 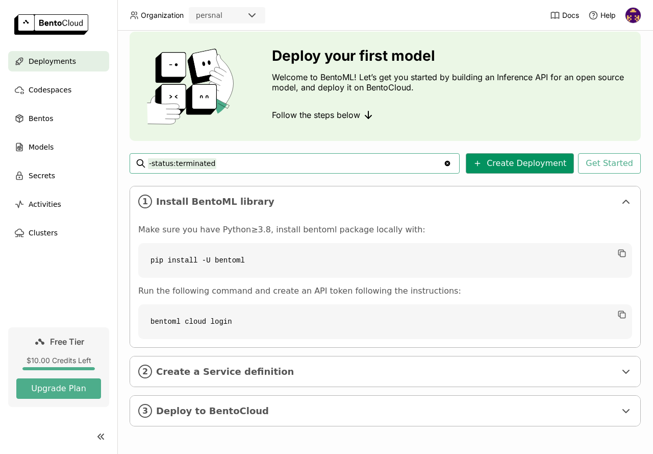 I want to click on img: fdg fgdf, so click(x=633, y=15).